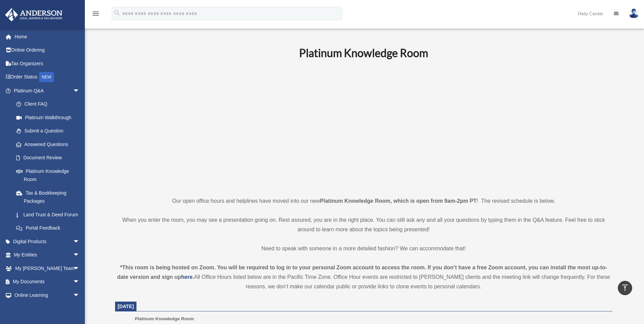  What do you see at coordinates (50, 215) in the screenshot?
I see `a: Land Trust & Deed Forum` at bounding box center [50, 215].